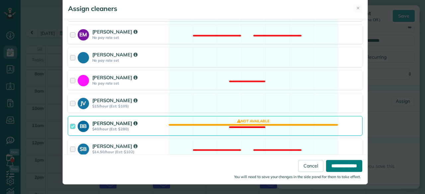 The width and height of the screenshot is (425, 194). I want to click on h5: Assign cleaners, so click(93, 9).